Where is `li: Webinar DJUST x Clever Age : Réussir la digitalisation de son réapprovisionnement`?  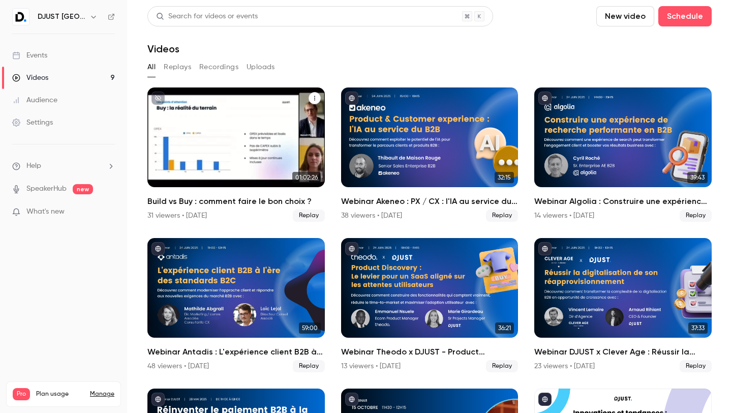 li: Webinar DJUST x Clever Age : Réussir la digitalisation de son réapprovisionnement is located at coordinates (623, 305).